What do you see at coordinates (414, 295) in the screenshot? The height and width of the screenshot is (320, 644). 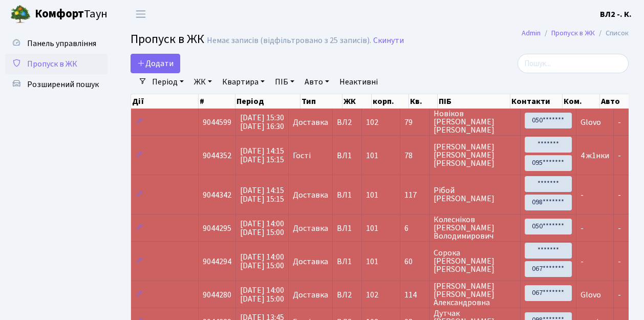 I see `span: 114` at bounding box center [414, 295].